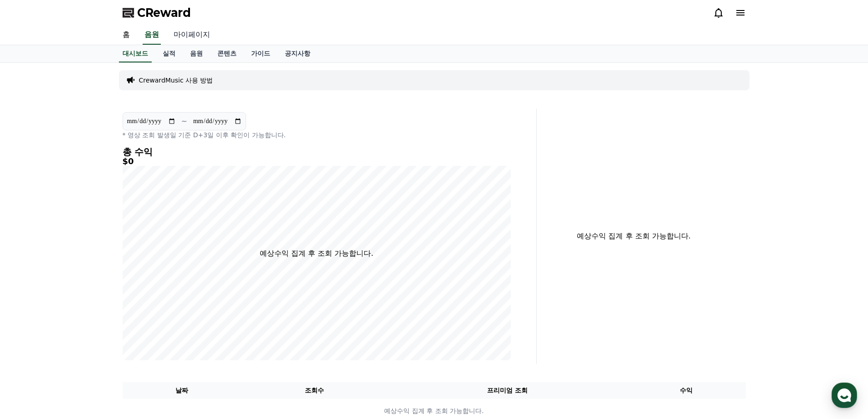  I want to click on a: 설정, so click(146, 300).